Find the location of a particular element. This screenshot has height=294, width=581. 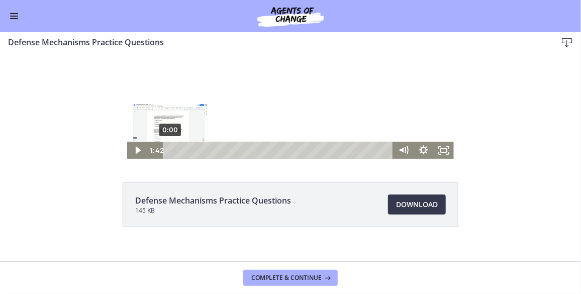

div: Playbar is located at coordinates (279, 156).